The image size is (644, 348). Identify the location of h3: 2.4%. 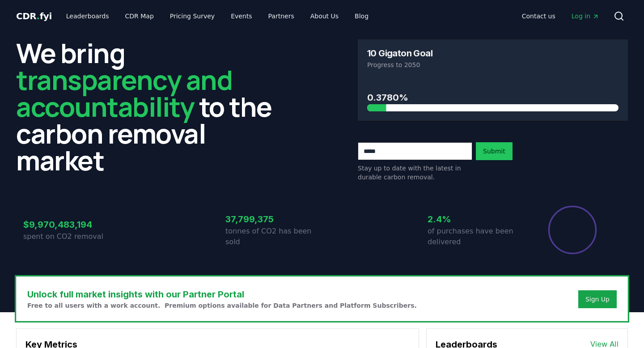
(476, 219).